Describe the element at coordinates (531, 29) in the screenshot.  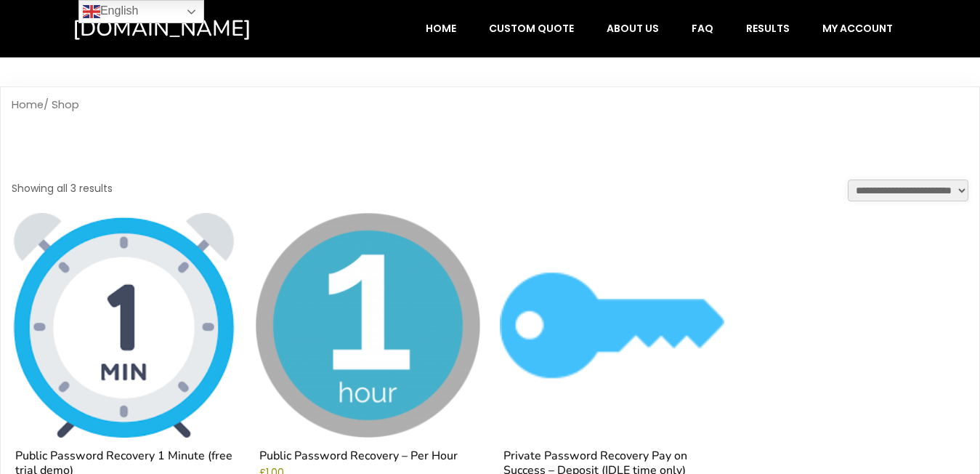
I see `span: Custom Quote` at that location.